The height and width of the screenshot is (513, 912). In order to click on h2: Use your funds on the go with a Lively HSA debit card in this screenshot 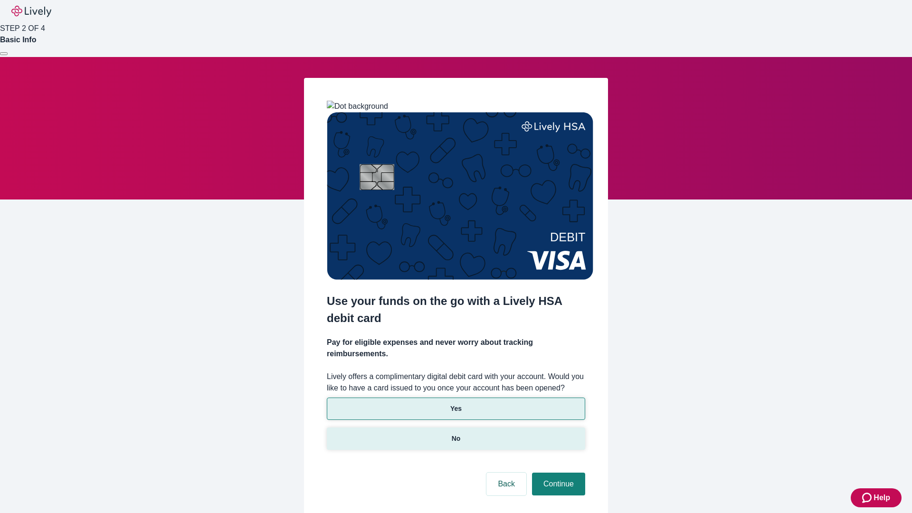, I will do `click(456, 310)`.